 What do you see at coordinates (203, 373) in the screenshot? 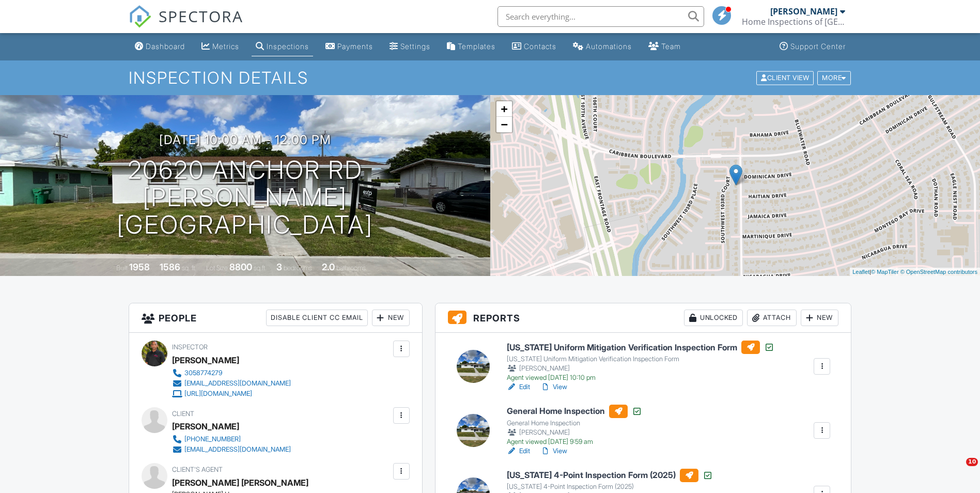
I see `div: 3058774279` at bounding box center [203, 373].